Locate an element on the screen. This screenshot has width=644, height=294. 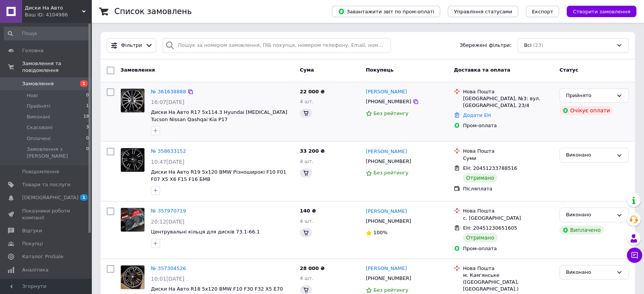
button: Управління статусами is located at coordinates (483, 12).